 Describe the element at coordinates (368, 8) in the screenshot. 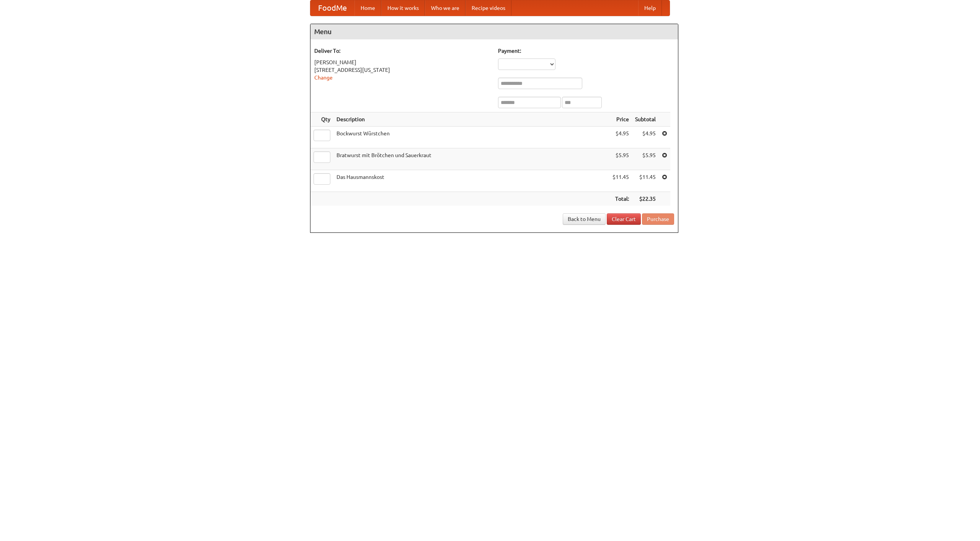

I see `a: Home` at that location.